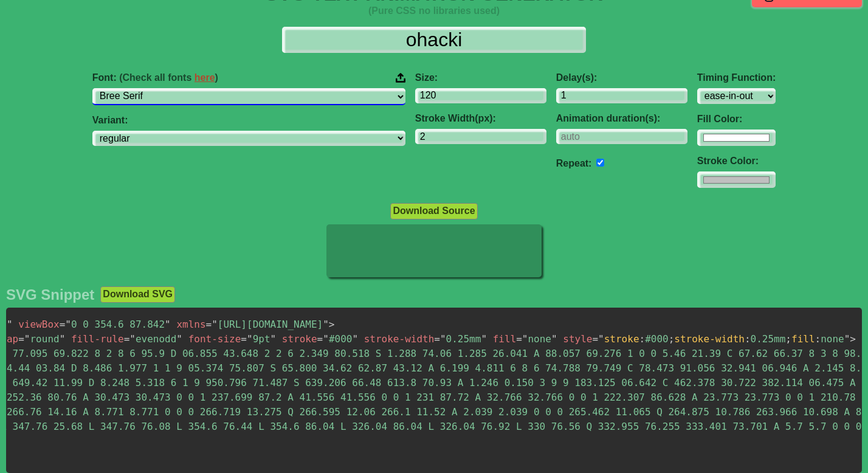 The width and height of the screenshot is (868, 473). Describe the element at coordinates (574, 163) in the screenshot. I see `label: Repeat:` at that location.